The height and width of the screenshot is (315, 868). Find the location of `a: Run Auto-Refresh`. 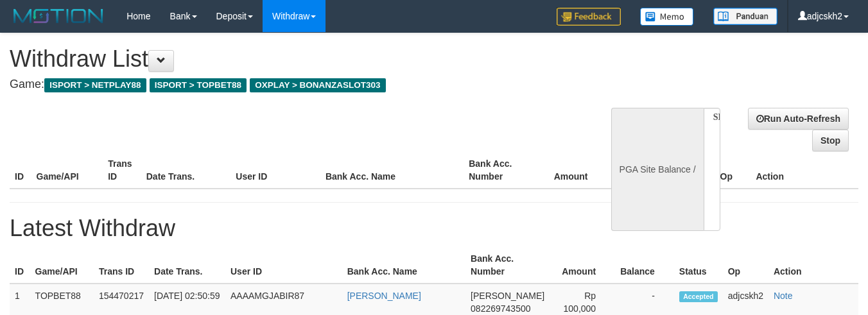

a: Run Auto-Refresh is located at coordinates (798, 119).